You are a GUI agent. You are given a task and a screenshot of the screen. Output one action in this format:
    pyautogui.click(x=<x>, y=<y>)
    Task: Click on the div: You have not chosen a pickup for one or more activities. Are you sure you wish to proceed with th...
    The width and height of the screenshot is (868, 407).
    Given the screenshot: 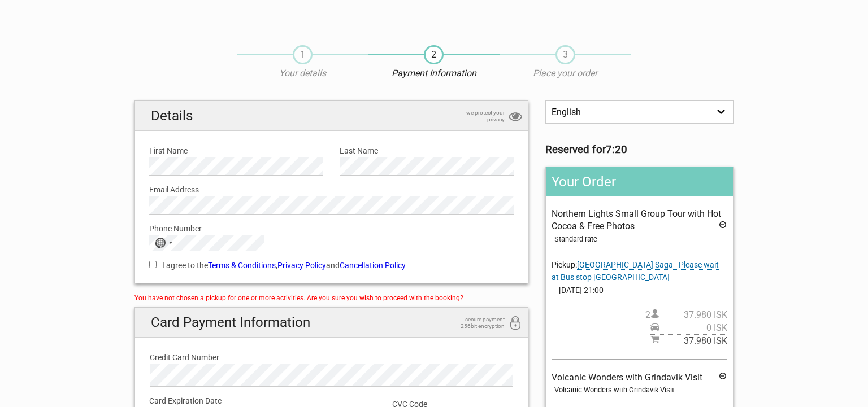 What is the action you would take?
    pyautogui.click(x=331, y=298)
    